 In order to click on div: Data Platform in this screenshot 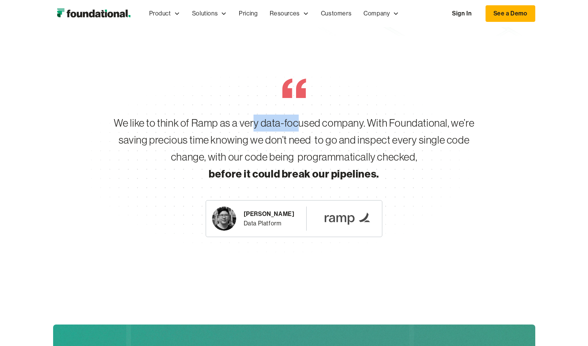, I will do `click(269, 223)`.